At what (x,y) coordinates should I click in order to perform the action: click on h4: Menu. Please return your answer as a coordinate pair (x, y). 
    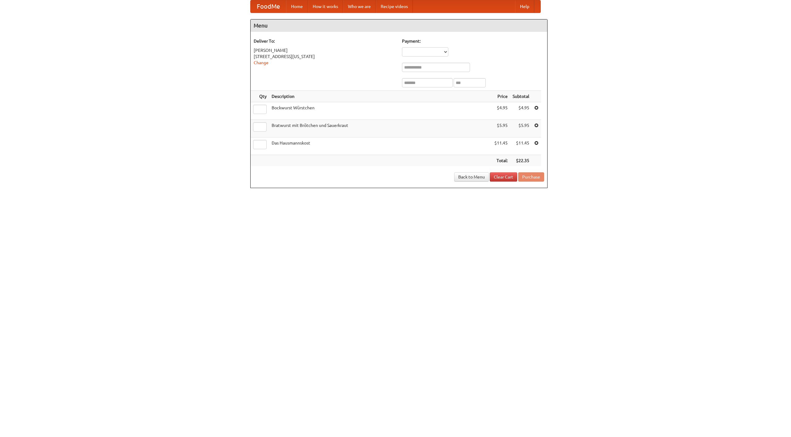
    Looking at the image, I should click on (399, 26).